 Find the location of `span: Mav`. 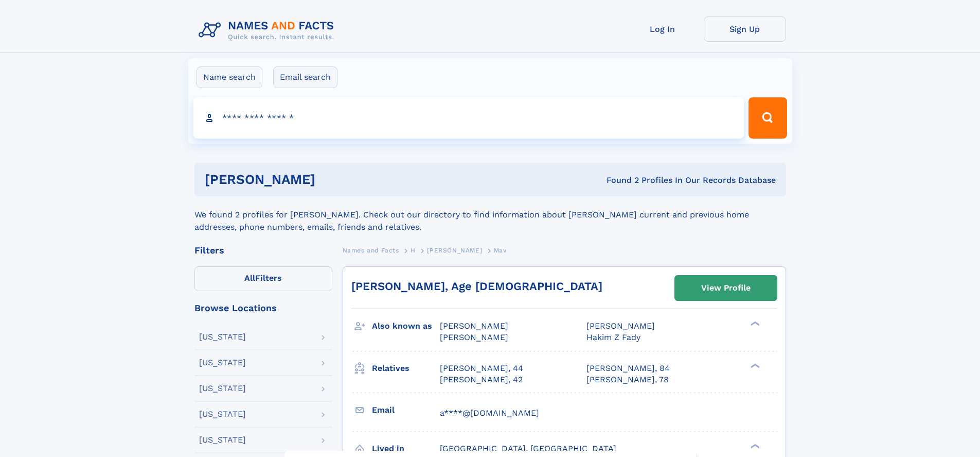

span: Mav is located at coordinates (500, 251).